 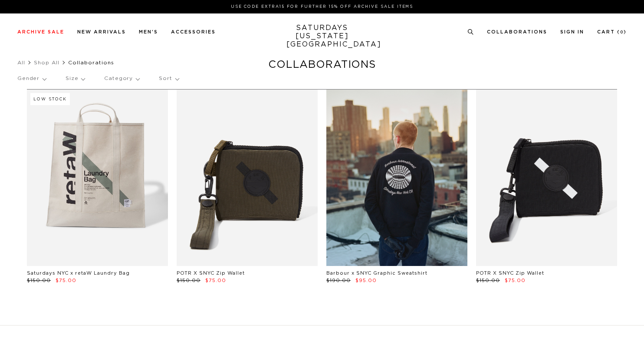 What do you see at coordinates (377, 273) in the screenshot?
I see `a: Barbour x SNYC Graphic Sweatshirt` at bounding box center [377, 273].